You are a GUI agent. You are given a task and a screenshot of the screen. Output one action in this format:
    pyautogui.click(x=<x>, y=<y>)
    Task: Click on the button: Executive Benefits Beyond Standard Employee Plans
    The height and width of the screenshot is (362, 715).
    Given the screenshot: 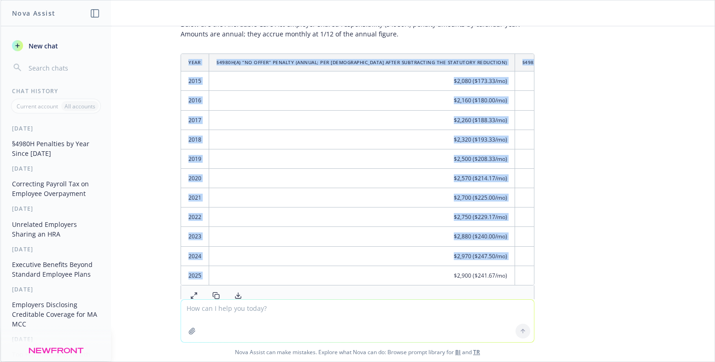 What is the action you would take?
    pyautogui.click(x=56, y=269)
    